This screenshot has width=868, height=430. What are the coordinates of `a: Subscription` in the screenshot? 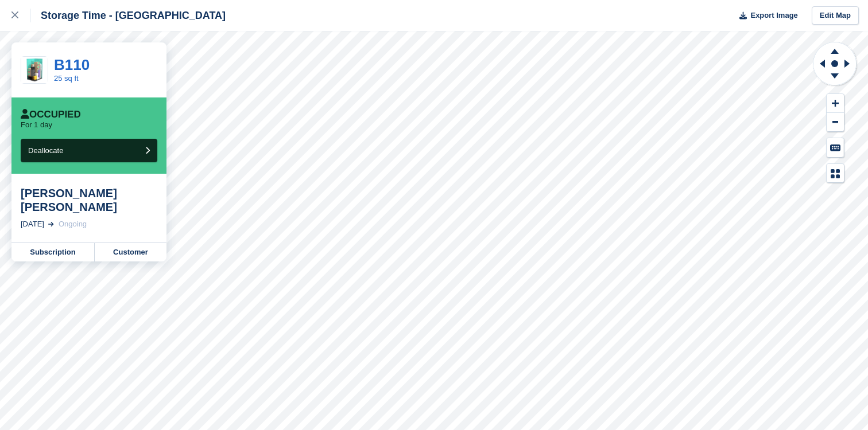 It's located at (53, 252).